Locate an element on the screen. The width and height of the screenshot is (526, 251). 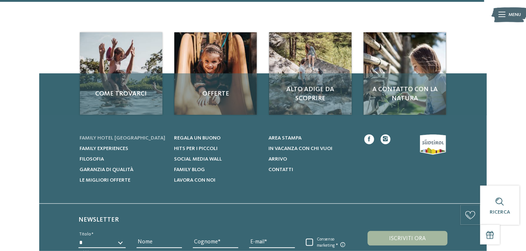
a: Garanzia di qualità is located at coordinates (123, 170).